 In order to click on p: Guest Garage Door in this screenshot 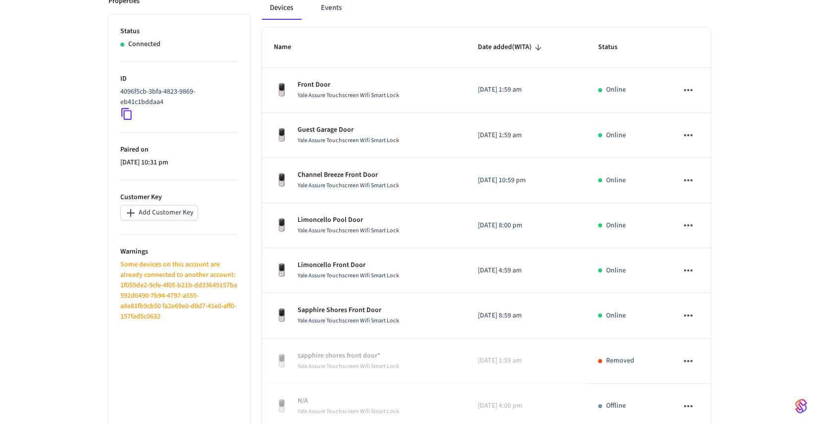, I will do `click(348, 130)`.